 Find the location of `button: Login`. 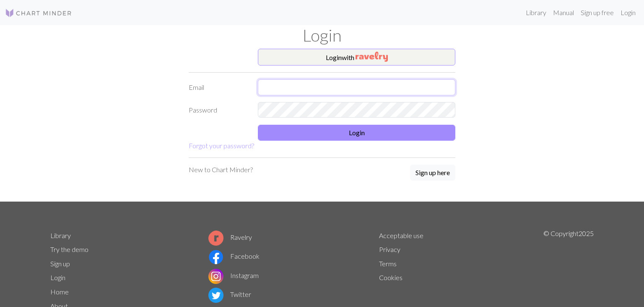

button: Login is located at coordinates (357, 133).